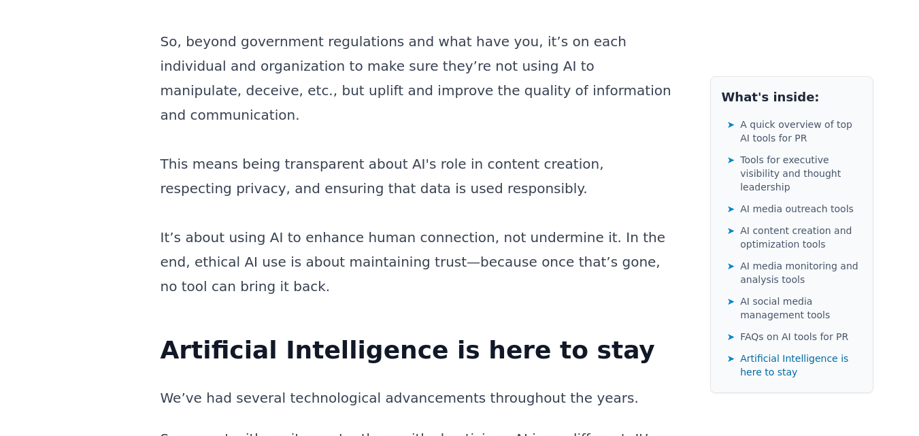  Describe the element at coordinates (795, 237) in the screenshot. I see `a: ➤AI content creation and optimization tools` at that location.